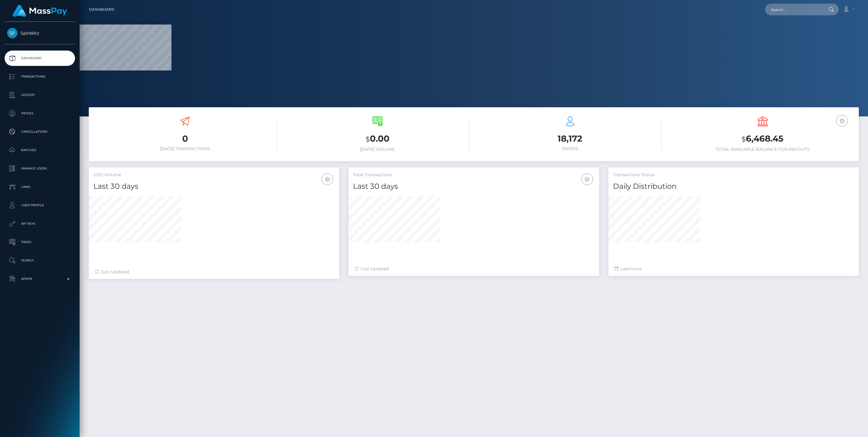 The width and height of the screenshot is (868, 437). I want to click on h3: 0.00, so click(378, 138).